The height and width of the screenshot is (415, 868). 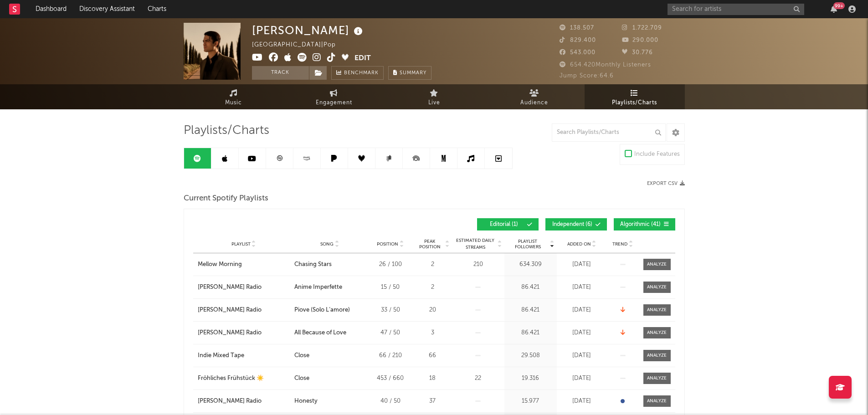 I want to click on span: Independent ( 6 ), so click(x=572, y=224).